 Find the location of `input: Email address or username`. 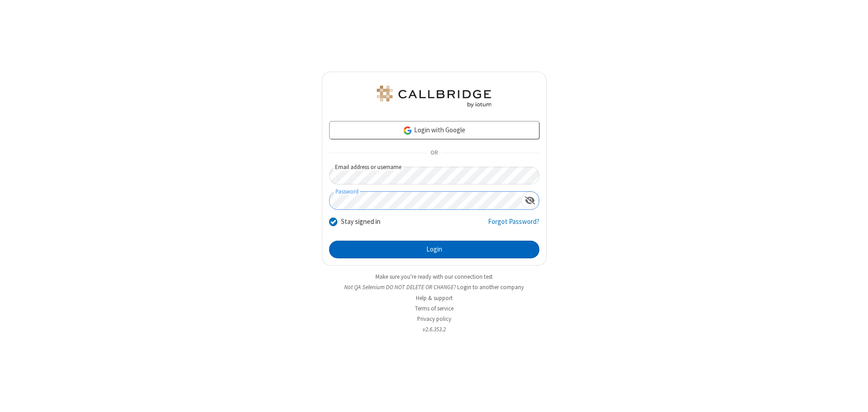

input: Email address or username is located at coordinates (434, 175).